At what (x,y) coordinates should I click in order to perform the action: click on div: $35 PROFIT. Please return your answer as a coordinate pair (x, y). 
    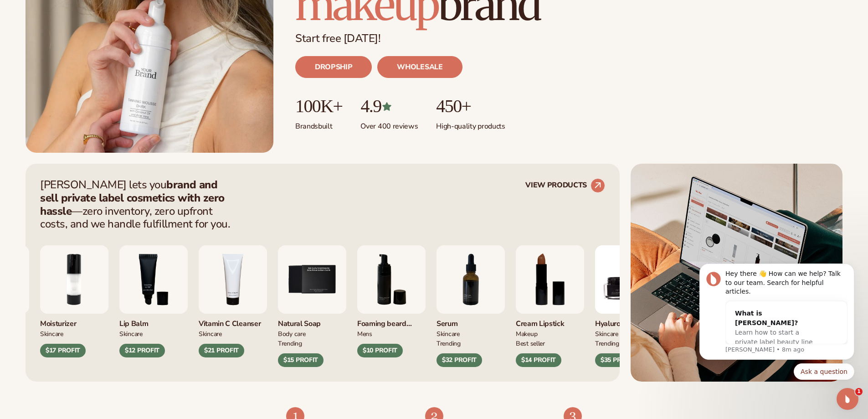
    Looking at the image, I should click on (618, 360).